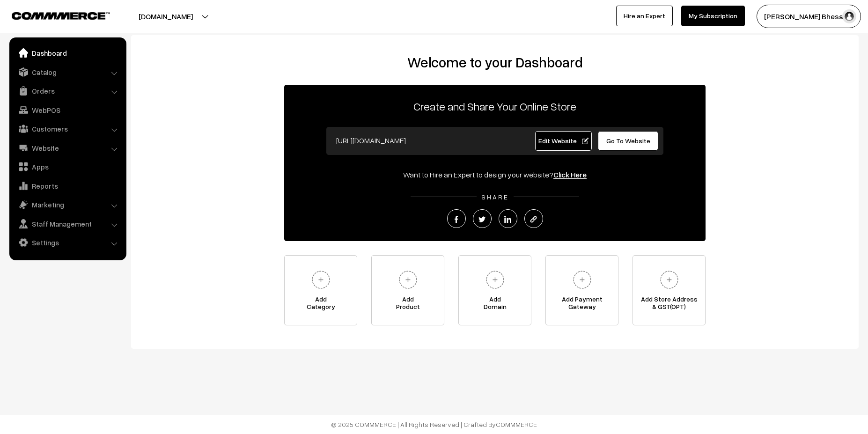  What do you see at coordinates (67, 204) in the screenshot?
I see `a: Marketing` at bounding box center [67, 204].